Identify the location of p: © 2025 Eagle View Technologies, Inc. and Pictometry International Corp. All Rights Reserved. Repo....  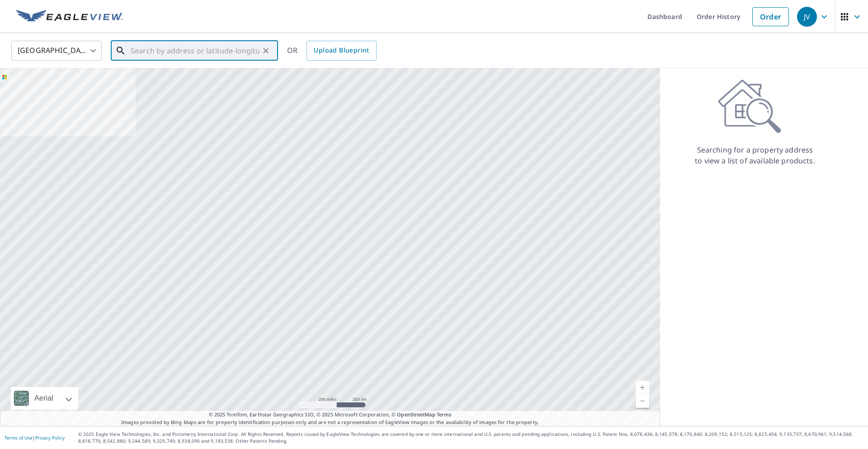
(470, 437).